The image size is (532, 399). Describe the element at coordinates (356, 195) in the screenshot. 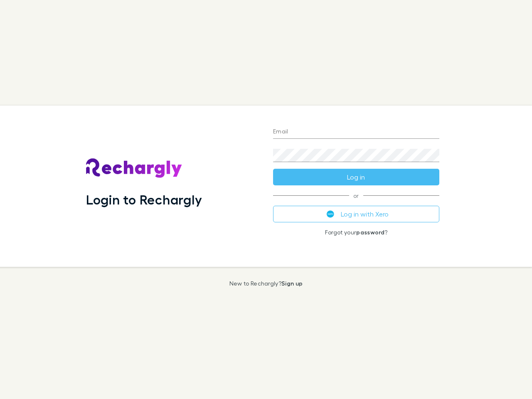

I see `span: or` at that location.